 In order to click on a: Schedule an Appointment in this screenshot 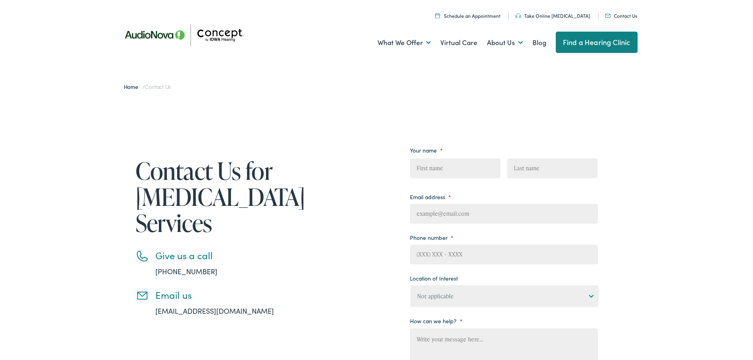, I will do `click(468, 15)`.